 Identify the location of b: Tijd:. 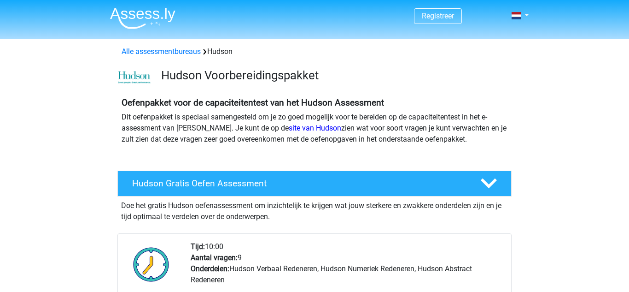
(198, 246).